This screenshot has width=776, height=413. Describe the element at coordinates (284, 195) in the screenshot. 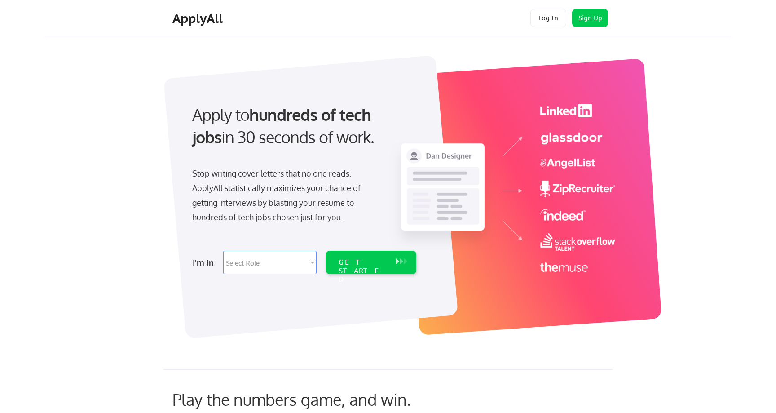

I see `div: Stop writing cover letters that no one reads. ApplyAll statistically maximizes your chance of get...` at that location.